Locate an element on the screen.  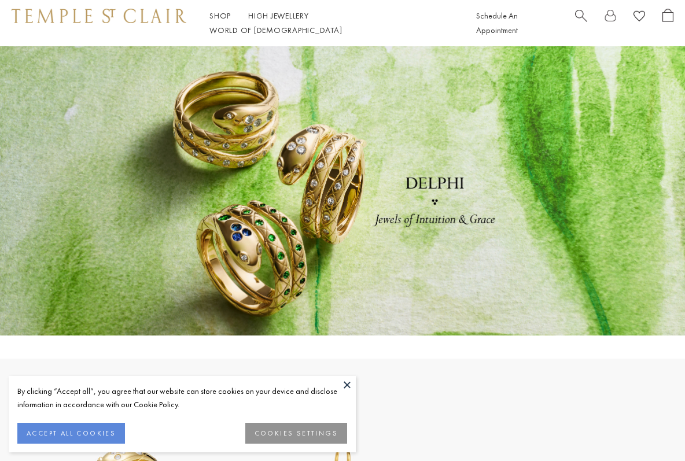
a: High JewelleryHigh Jewellery is located at coordinates (278, 16).